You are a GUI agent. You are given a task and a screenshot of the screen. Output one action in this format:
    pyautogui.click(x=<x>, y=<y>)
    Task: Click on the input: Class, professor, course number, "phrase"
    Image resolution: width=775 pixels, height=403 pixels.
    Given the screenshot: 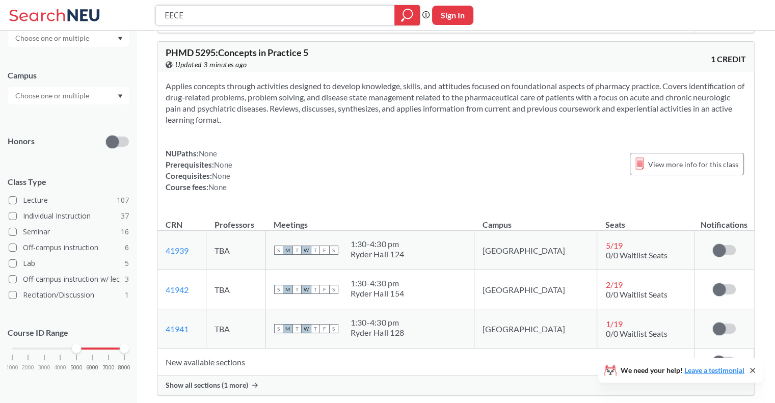 What is the action you would take?
    pyautogui.click(x=275, y=15)
    